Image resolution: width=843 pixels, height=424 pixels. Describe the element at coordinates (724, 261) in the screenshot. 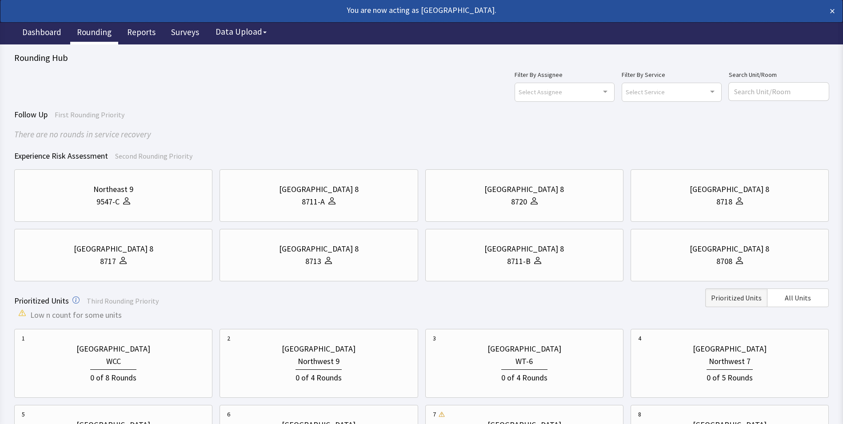

I see `div: 8708` at that location.